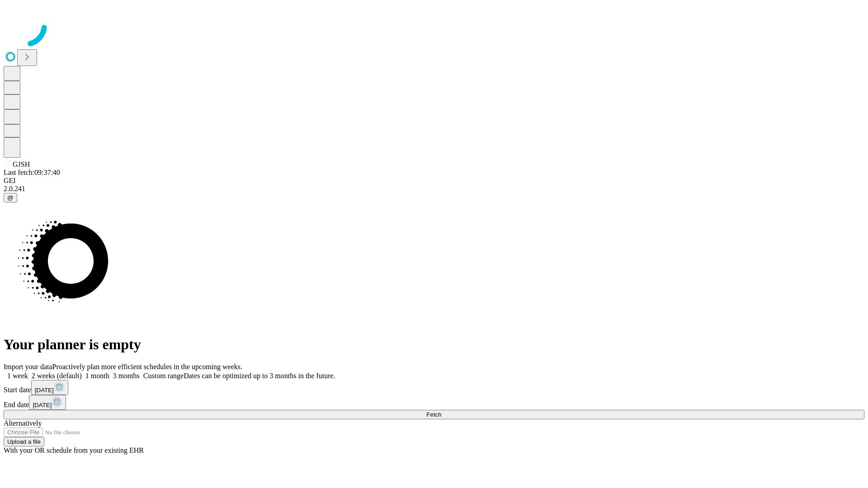 The image size is (868, 488). I want to click on span: Proactively plan more efficient schedules in the upcoming weeks., so click(148, 367).